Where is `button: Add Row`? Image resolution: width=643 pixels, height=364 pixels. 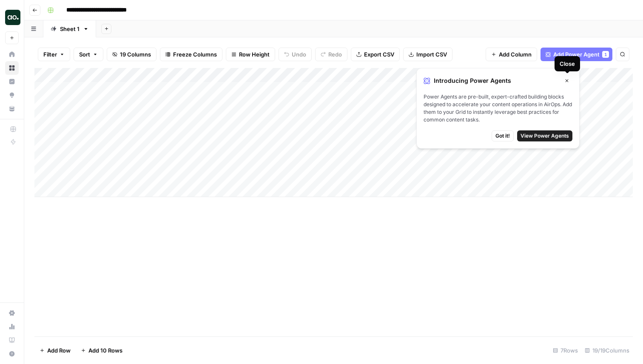
button: Add Row is located at coordinates (55, 350).